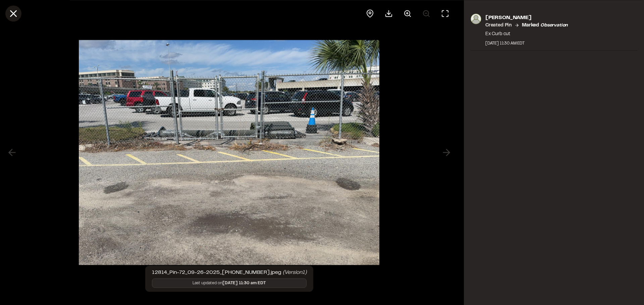 This screenshot has width=644, height=305. What do you see at coordinates (445, 13) in the screenshot?
I see `button: Toggle Fullscreen` at bounding box center [445, 13].